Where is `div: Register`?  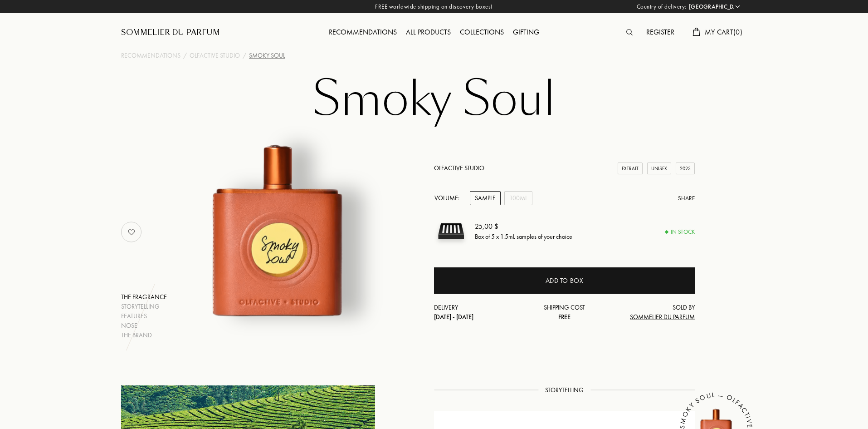
div: Register is located at coordinates (661, 33).